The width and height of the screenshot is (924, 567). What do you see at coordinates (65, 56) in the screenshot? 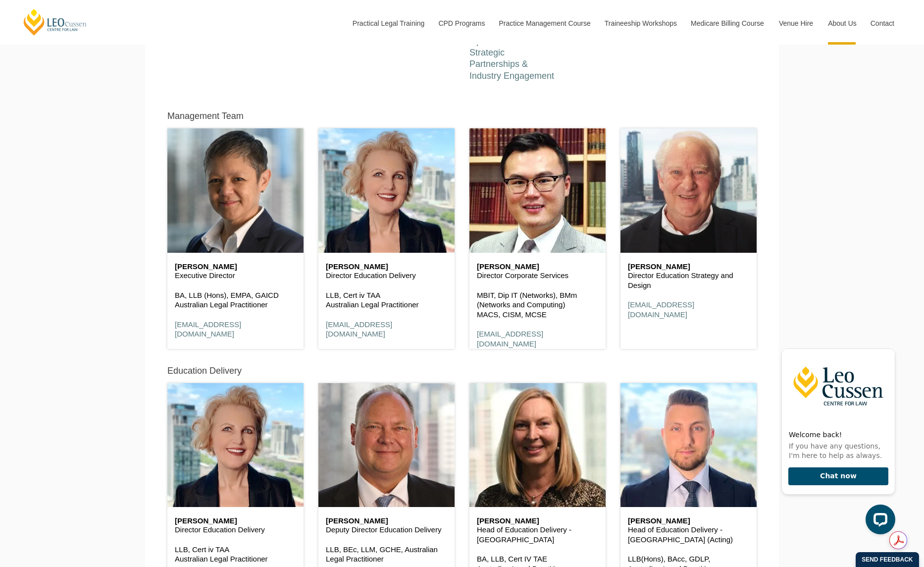
I see `img: Leo Cussen Centre for Law logo` at bounding box center [65, 56].